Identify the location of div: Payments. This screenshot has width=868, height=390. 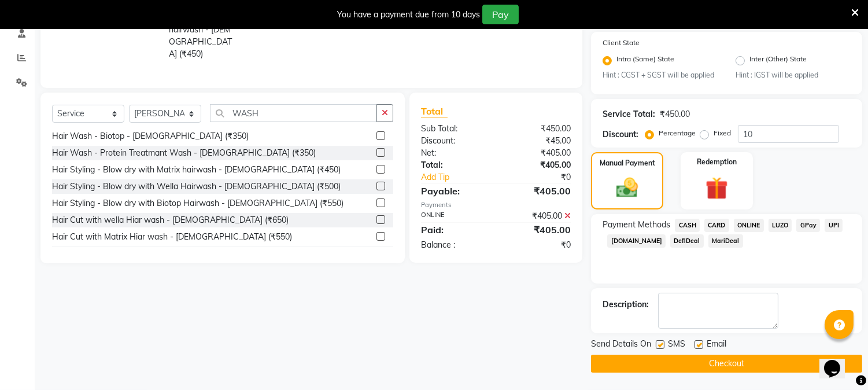
(496, 205).